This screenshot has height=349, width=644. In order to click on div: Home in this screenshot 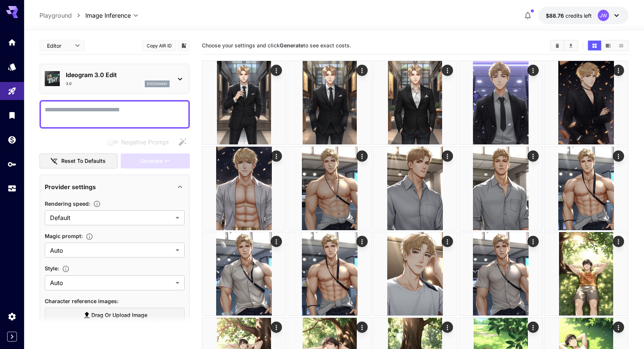, I will do `click(12, 42)`.